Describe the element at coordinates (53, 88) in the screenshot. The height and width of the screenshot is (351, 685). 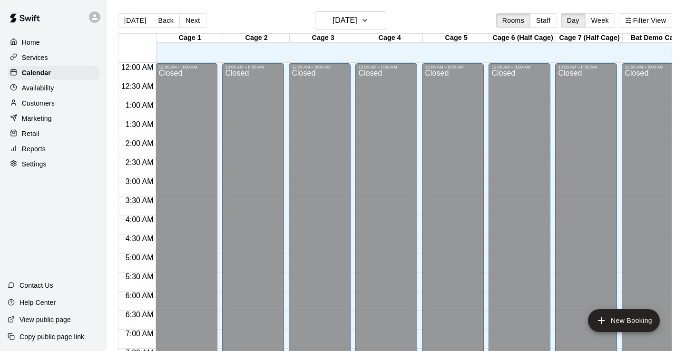
I see `div: Availability` at that location.